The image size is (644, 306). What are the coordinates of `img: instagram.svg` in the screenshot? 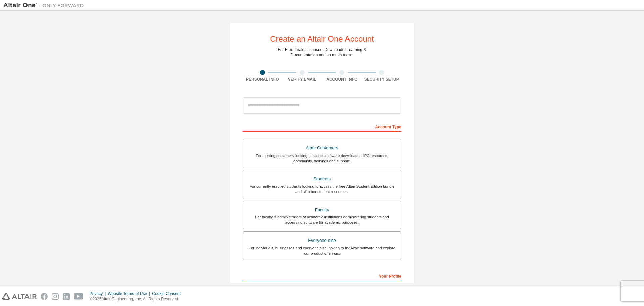 It's located at (55, 296).